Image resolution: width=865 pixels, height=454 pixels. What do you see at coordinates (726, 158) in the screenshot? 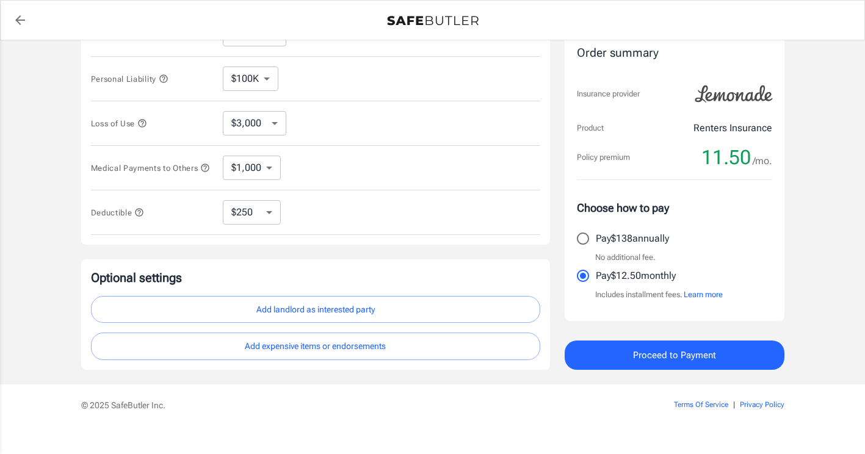
I see `span: 11.50` at bounding box center [726, 158].